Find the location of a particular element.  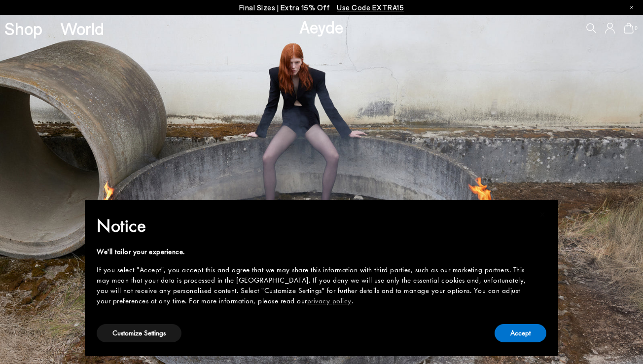

button: Accept is located at coordinates (520, 333).